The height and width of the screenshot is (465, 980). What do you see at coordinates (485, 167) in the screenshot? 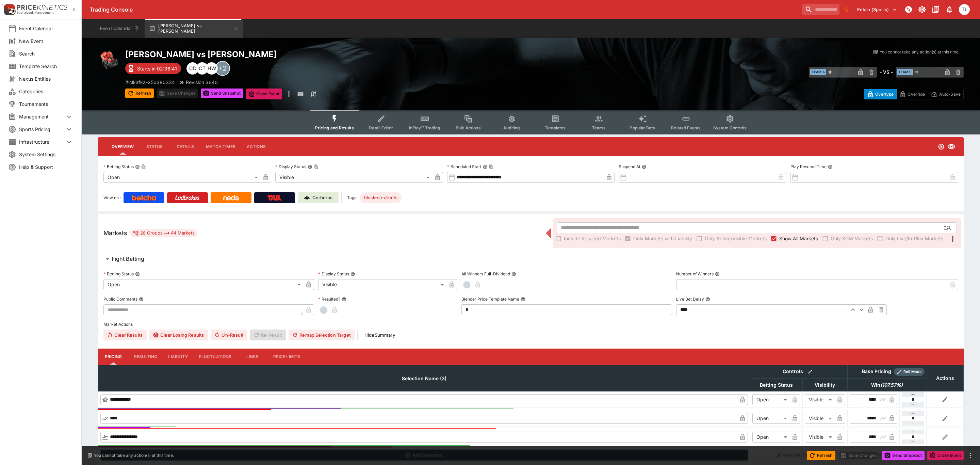
I see `button: Scheduled StartCopy To Clipboard` at bounding box center [485, 167].